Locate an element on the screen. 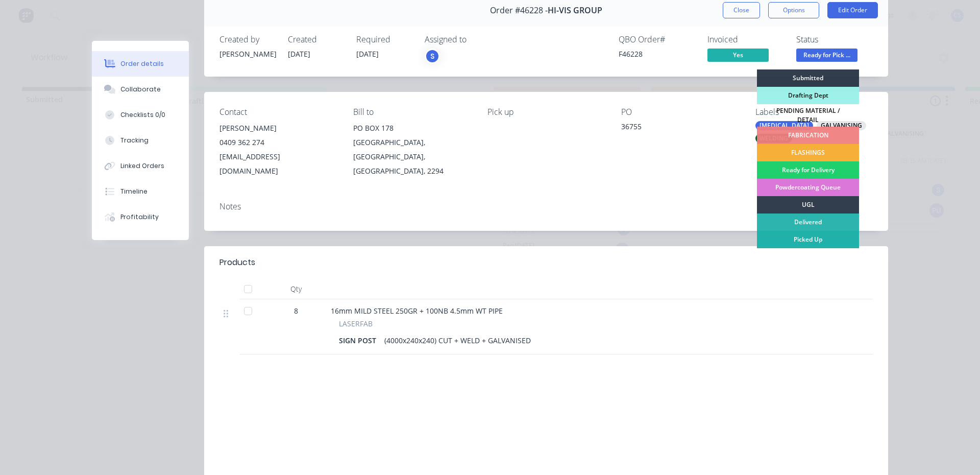 This screenshot has height=475, width=980. div: FLASHINGS is located at coordinates (808, 152).